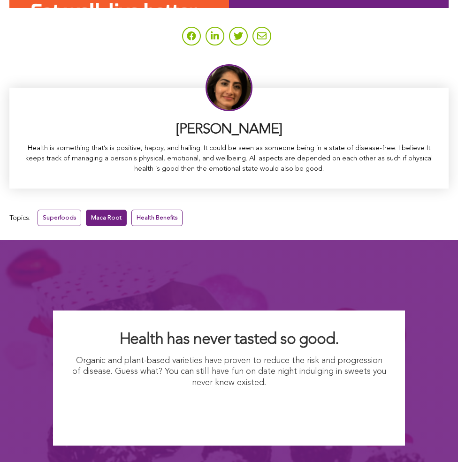  Describe the element at coordinates (59, 218) in the screenshot. I see `a: Superfoods` at that location.